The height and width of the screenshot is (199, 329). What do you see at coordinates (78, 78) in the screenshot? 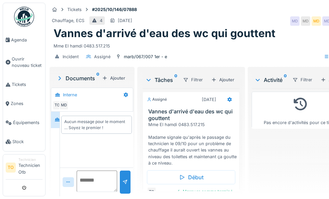
I see `div: Documents` at bounding box center [78, 78].